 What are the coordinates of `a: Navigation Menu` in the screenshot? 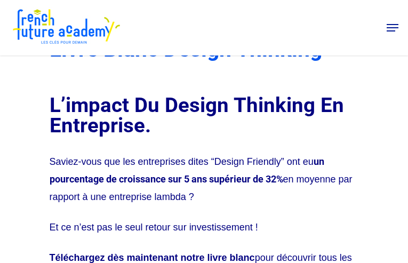 It's located at (392, 28).